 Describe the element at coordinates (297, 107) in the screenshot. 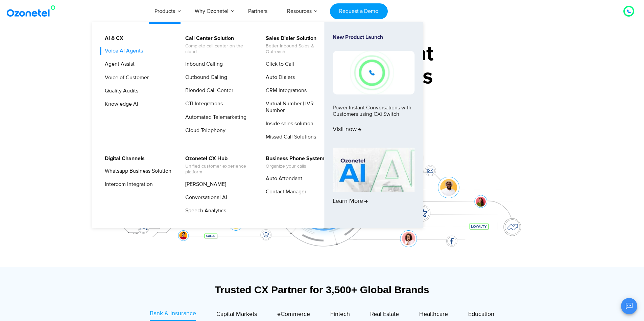

I see `a: Virtual Number | IVR Number` at that location.